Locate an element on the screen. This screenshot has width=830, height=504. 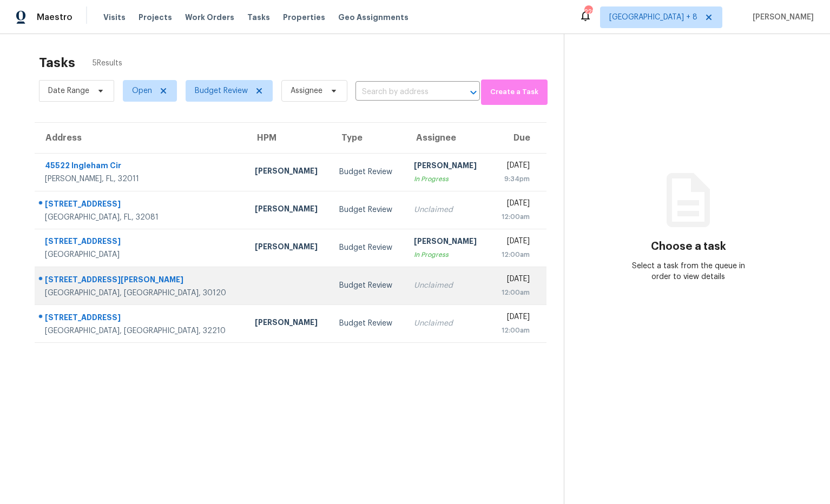
h2: Tasks is located at coordinates (57, 63).